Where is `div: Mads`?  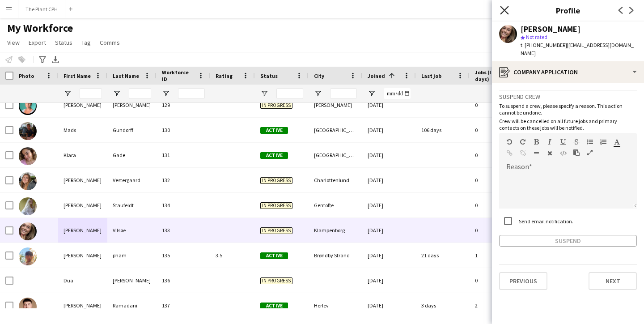
div: Mads is located at coordinates (83, 130).